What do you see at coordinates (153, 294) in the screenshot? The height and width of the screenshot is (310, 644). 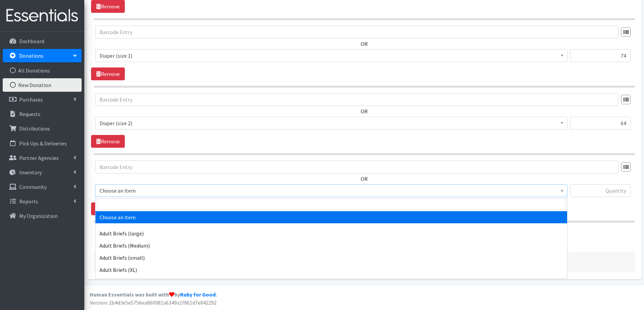 I see `strong: Human Essentials was built with by .` at bounding box center [153, 294].